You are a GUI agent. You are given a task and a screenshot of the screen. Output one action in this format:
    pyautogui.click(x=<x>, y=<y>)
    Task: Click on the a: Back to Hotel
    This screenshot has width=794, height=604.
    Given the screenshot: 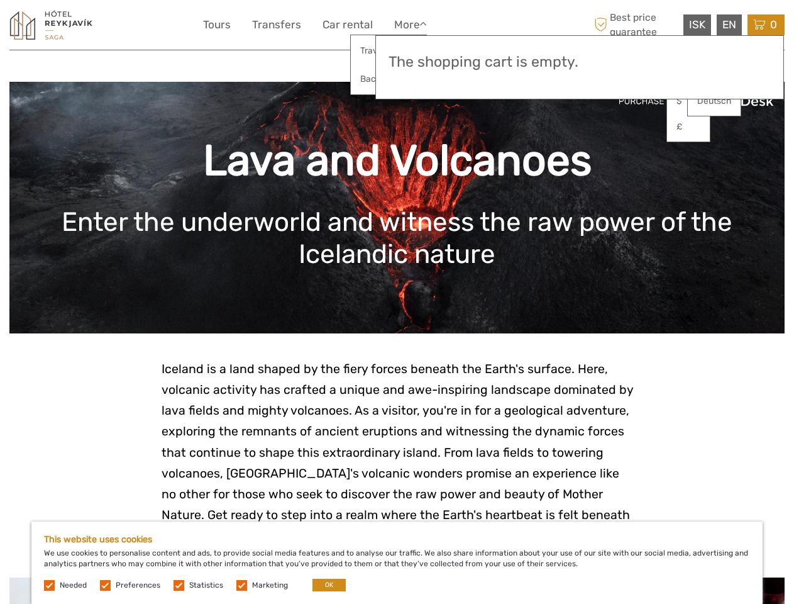 What is the action you would take?
    pyautogui.click(x=389, y=79)
    